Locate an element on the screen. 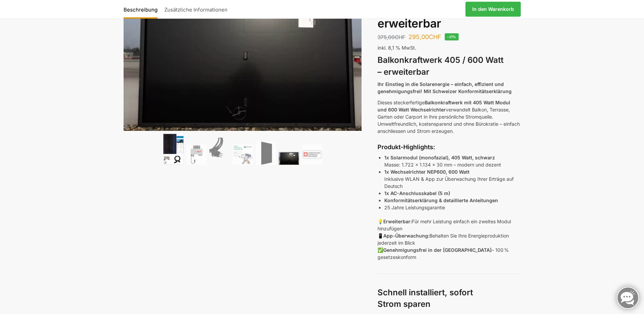 This screenshot has width=644, height=314. a: Beschreibung is located at coordinates (142, 9).